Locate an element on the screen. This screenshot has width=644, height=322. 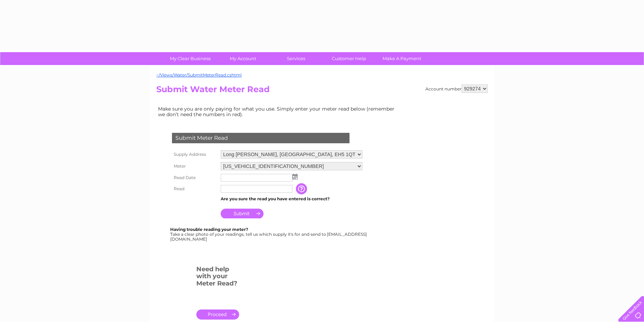
a: My Account is located at coordinates (243, 58).